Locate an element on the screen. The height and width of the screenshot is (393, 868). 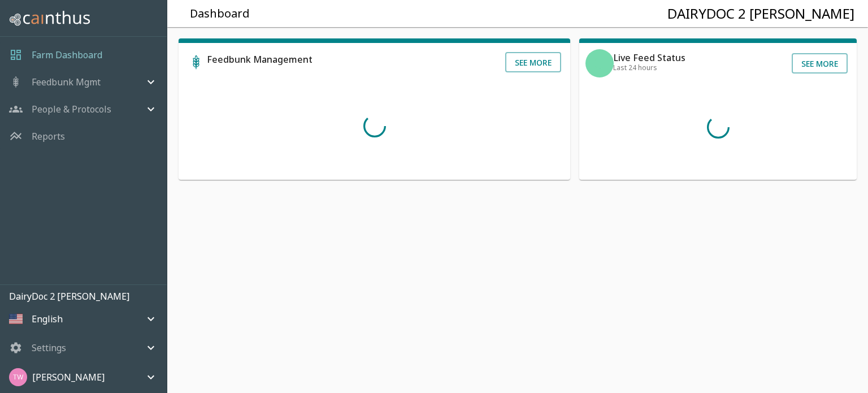
p: People & Protocols is located at coordinates (71, 109).